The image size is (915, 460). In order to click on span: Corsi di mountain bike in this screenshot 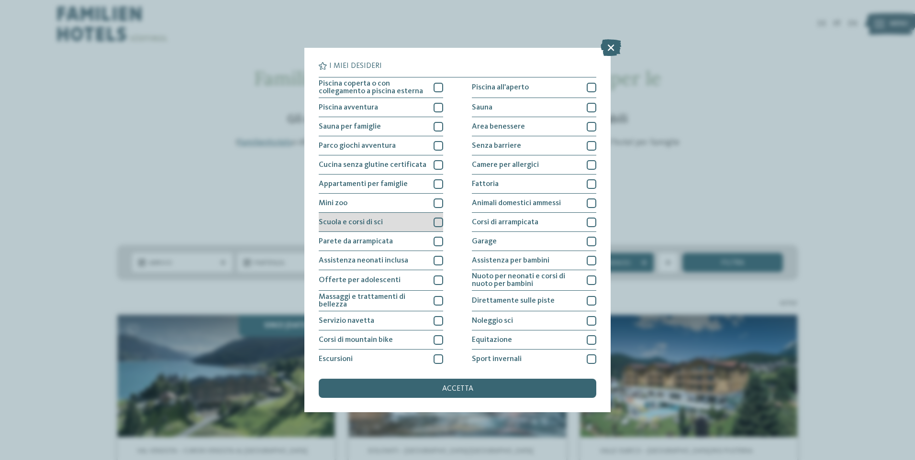, I will do `click(355, 340)`.